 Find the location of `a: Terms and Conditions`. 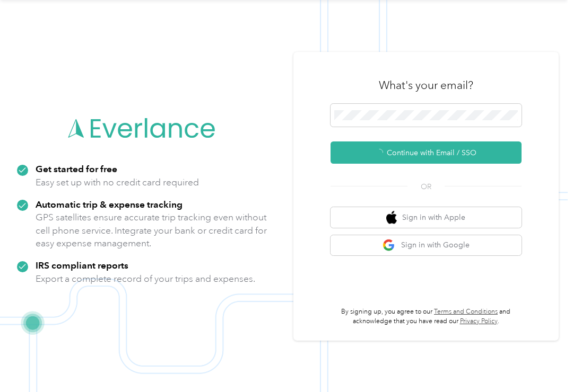

a: Terms and Conditions is located at coordinates (466, 311).